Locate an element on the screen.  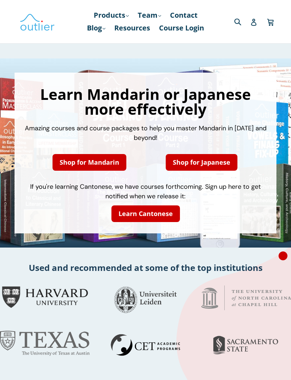
a: Blog is located at coordinates (96, 28).